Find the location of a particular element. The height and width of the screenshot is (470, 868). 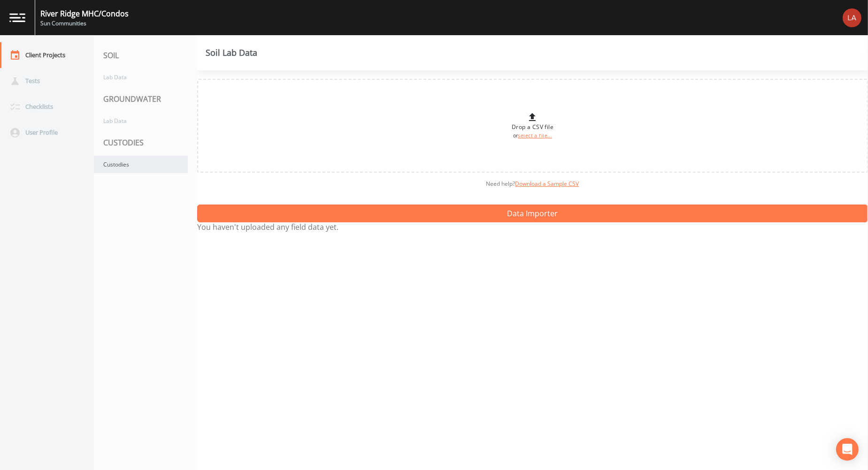

a: select a file... is located at coordinates (535, 136).